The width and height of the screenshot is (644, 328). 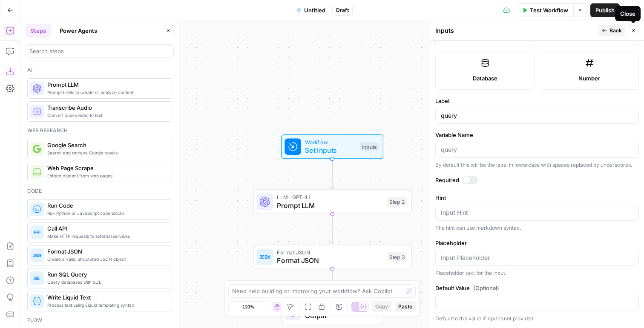 I want to click on span: Extract content from web pages, so click(x=106, y=175).